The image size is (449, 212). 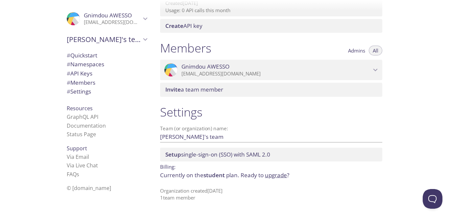 What do you see at coordinates (107, 92) in the screenshot?
I see `div: Team Settings` at bounding box center [107, 92].